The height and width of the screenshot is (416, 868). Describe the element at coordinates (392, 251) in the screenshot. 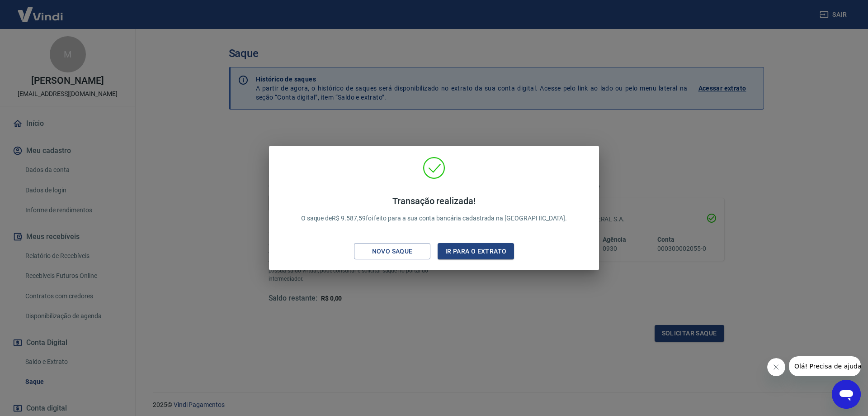

I see `button: Novo saque` at that location.